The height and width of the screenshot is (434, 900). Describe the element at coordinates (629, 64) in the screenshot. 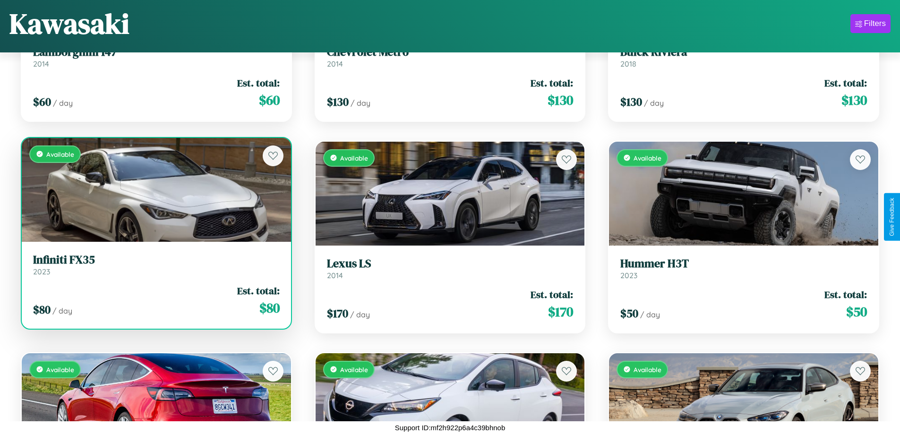

I see `span: 2018` at that location.